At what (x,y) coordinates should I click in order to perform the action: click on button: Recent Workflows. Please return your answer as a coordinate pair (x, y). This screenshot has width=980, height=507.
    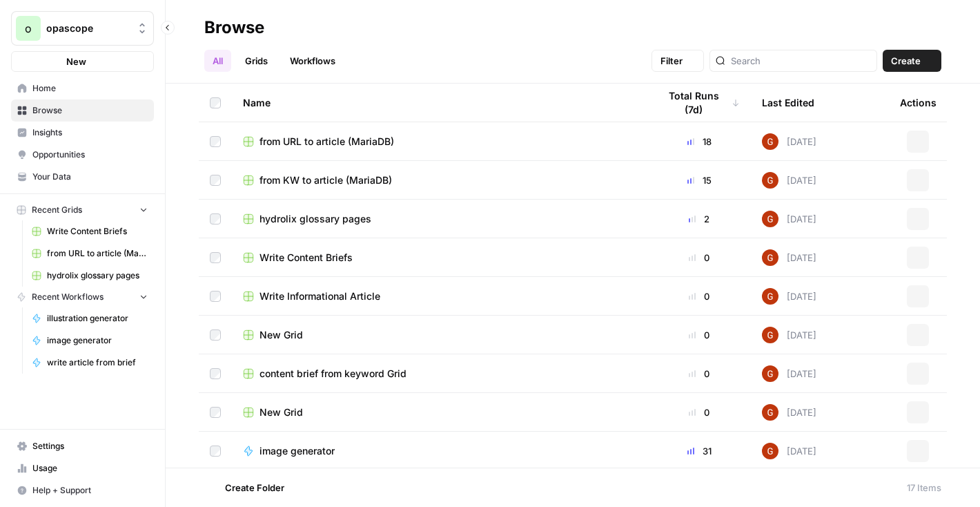
    Looking at the image, I should click on (82, 297).